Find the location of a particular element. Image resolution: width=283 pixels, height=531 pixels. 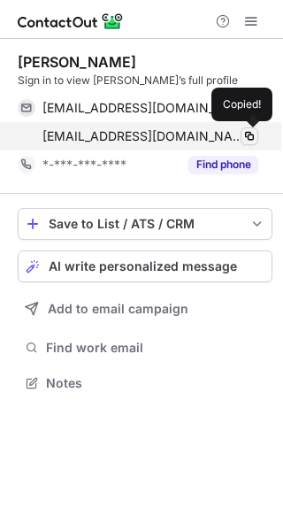

button: save-profile-one-click is located at coordinates (145, 224).